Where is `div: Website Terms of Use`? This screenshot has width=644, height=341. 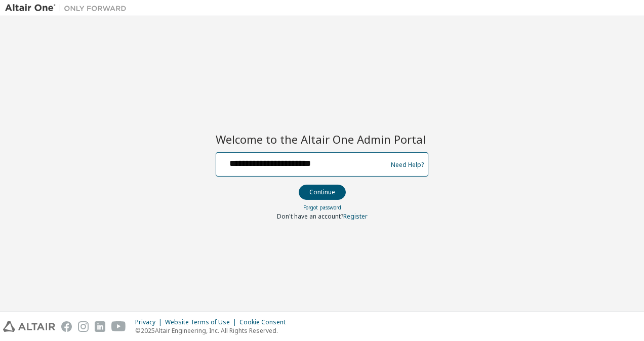 div: Website Terms of Use is located at coordinates (202, 322).